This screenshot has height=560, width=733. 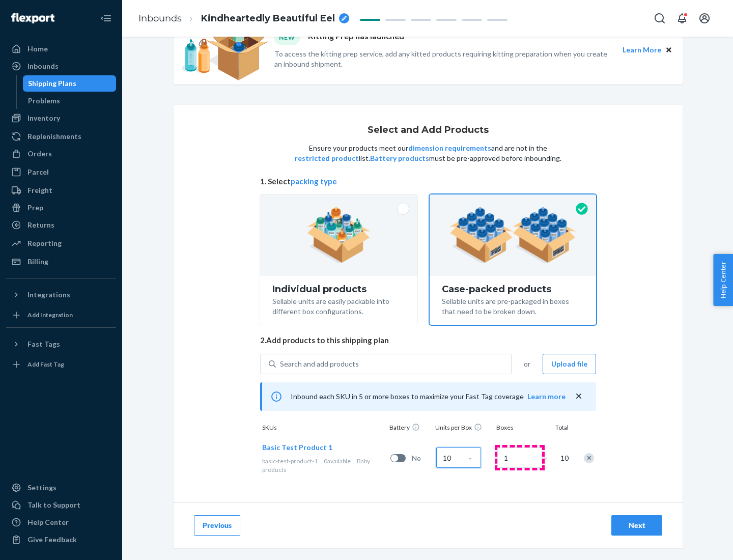 I want to click on button: Previous, so click(x=217, y=526).